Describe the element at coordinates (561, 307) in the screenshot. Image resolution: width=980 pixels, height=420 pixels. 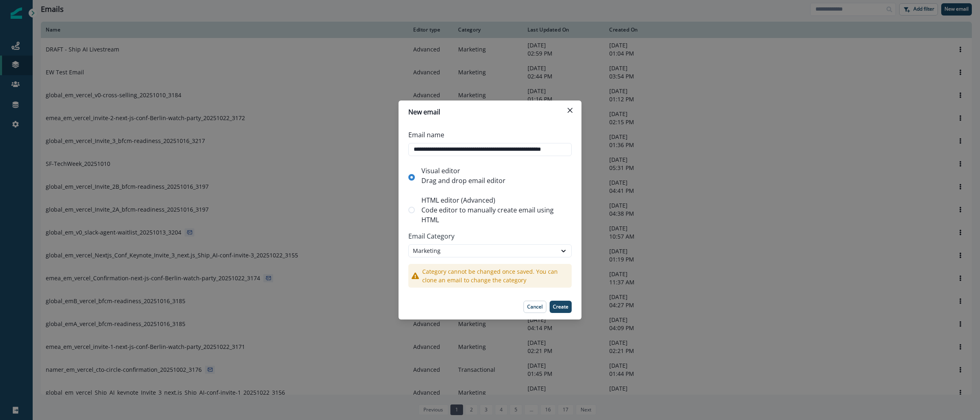
I see `button: Create` at that location.